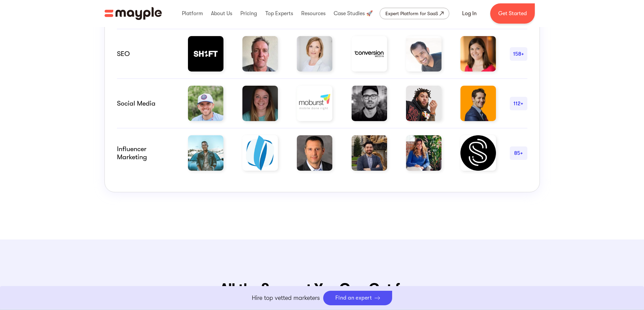 Image resolution: width=644 pixels, height=310 pixels. What do you see at coordinates (192, 13) in the screenshot?
I see `div: Platform` at bounding box center [192, 13].